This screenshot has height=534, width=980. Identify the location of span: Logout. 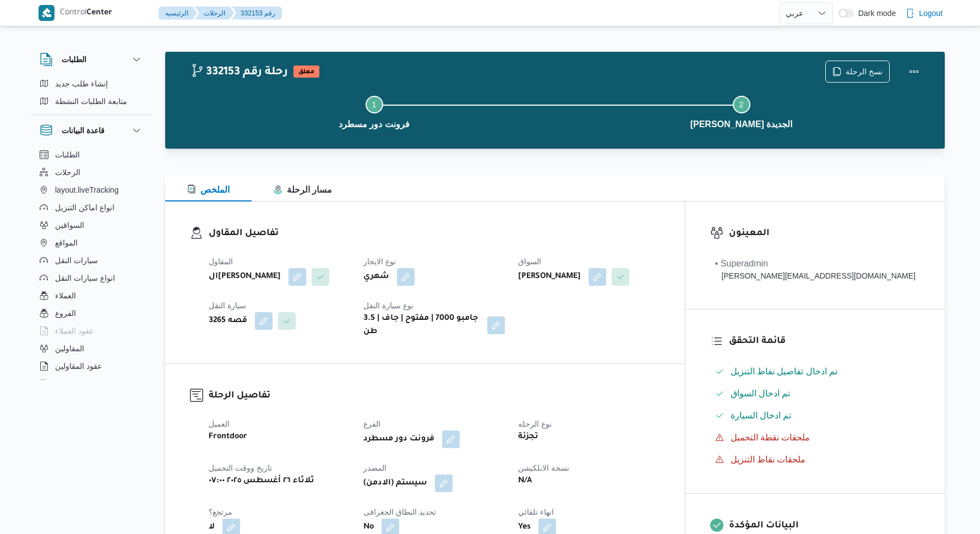
(931, 13).